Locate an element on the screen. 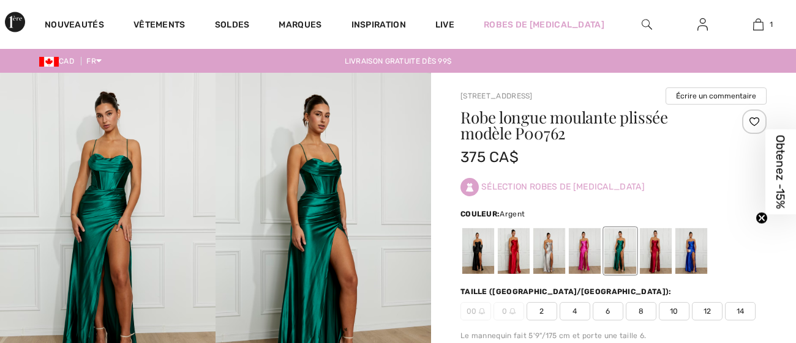  span: 10 is located at coordinates (674, 312).